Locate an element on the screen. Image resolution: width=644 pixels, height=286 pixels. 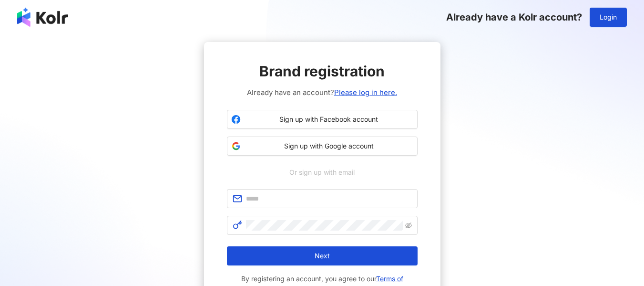
button: Login is located at coordinates (608, 17).